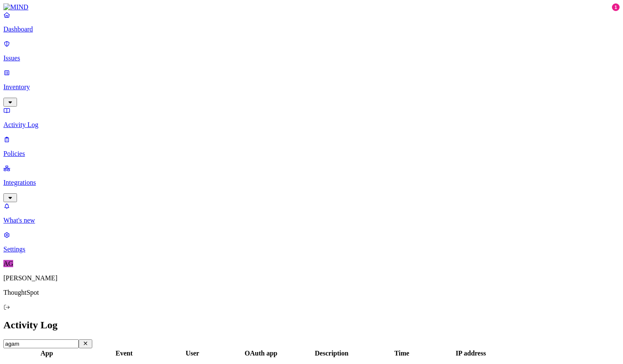 This screenshot has width=623, height=364. Describe the element at coordinates (41, 344) in the screenshot. I see `input: Search` at that location.